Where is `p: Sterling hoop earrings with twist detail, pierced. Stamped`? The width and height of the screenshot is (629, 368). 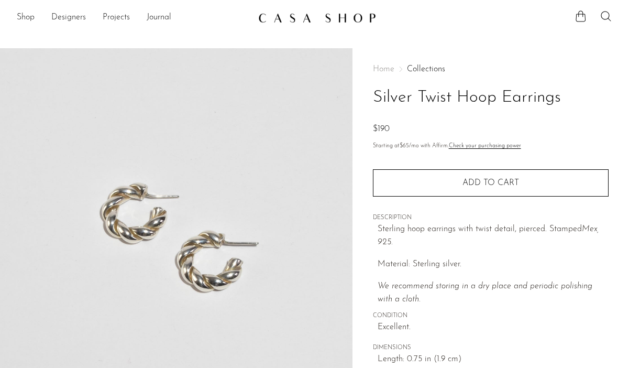
p: Sterling hoop earrings with twist detail, pierced. Stamped is located at coordinates (493, 236).